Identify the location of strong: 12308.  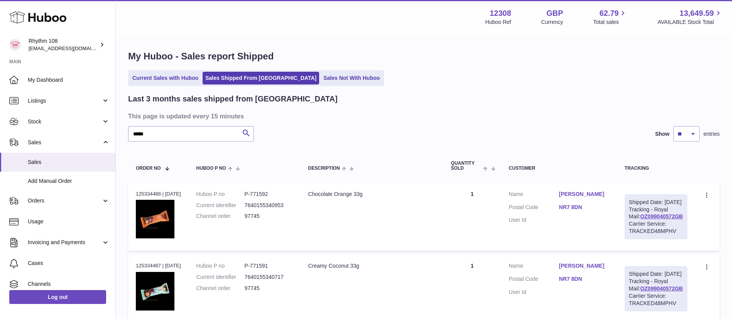
(500, 13).